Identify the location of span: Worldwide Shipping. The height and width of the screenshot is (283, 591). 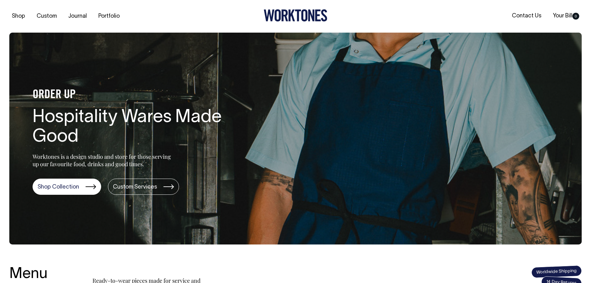
(556, 271).